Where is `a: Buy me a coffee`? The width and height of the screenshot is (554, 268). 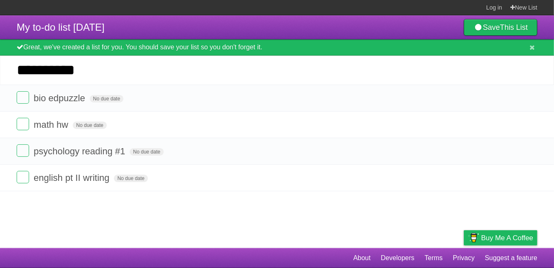 a: Buy me a coffee is located at coordinates (500, 238).